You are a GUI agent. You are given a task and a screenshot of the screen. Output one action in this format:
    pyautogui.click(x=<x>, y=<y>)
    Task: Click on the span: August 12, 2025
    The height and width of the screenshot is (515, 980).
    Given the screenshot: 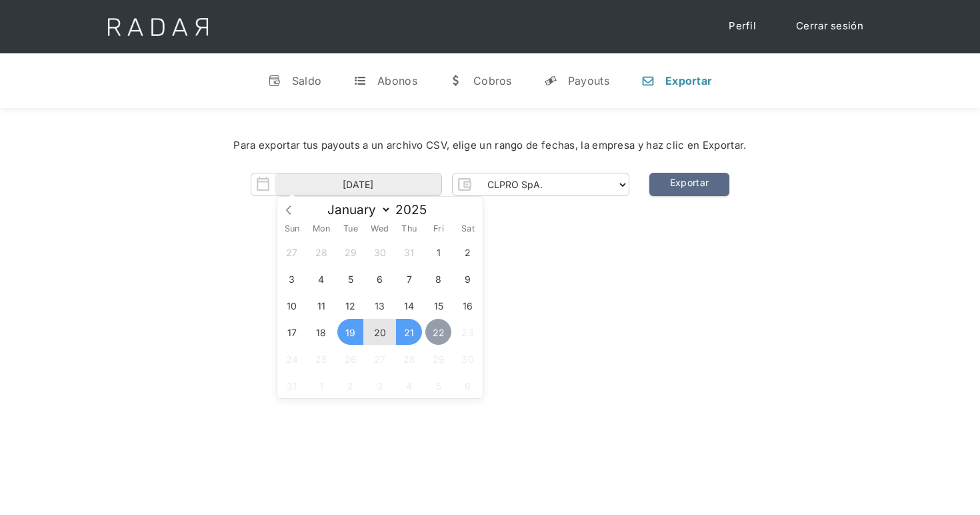 What is the action you would take?
    pyautogui.click(x=349, y=305)
    